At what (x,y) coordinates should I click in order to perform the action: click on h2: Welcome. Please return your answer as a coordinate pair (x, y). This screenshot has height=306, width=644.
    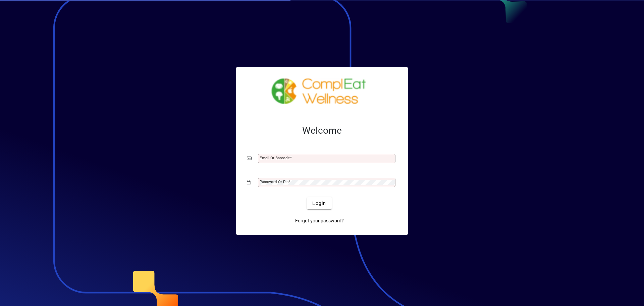
    Looking at the image, I should click on (322, 131).